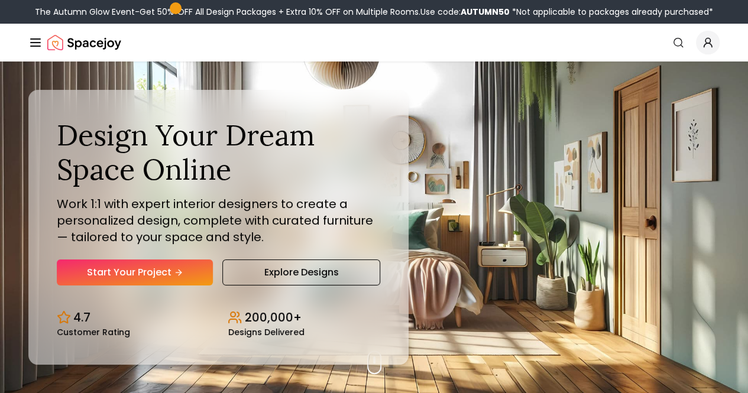  What do you see at coordinates (93, 332) in the screenshot?
I see `small: Customer Rating` at bounding box center [93, 332].